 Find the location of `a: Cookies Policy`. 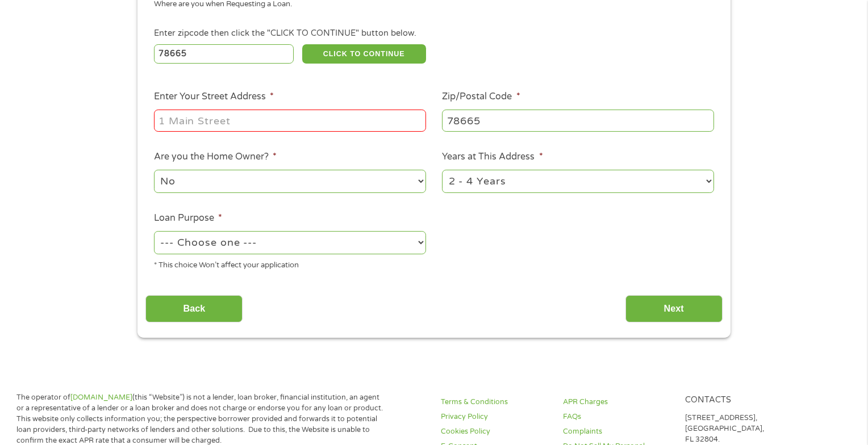

a: Cookies Policy is located at coordinates (495, 431).